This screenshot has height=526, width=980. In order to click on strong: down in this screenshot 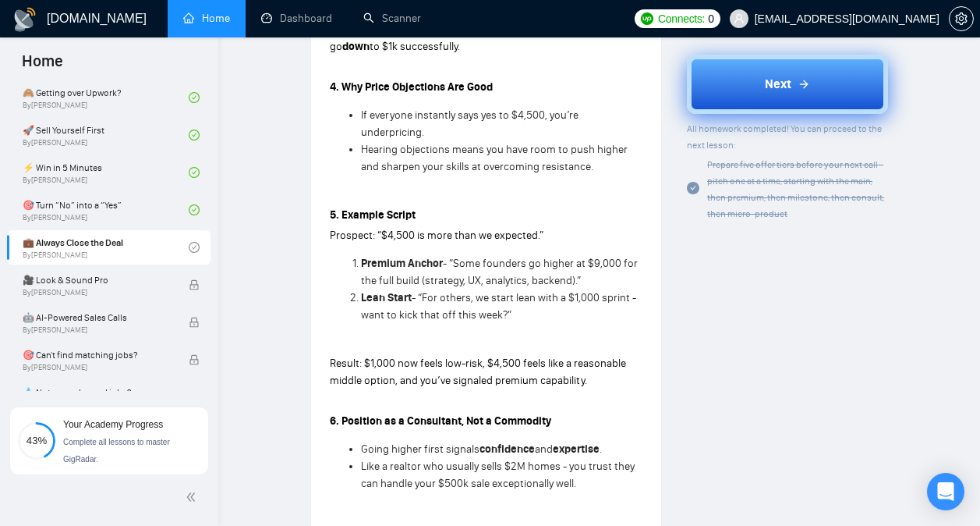, I will do `click(355, 46)`.